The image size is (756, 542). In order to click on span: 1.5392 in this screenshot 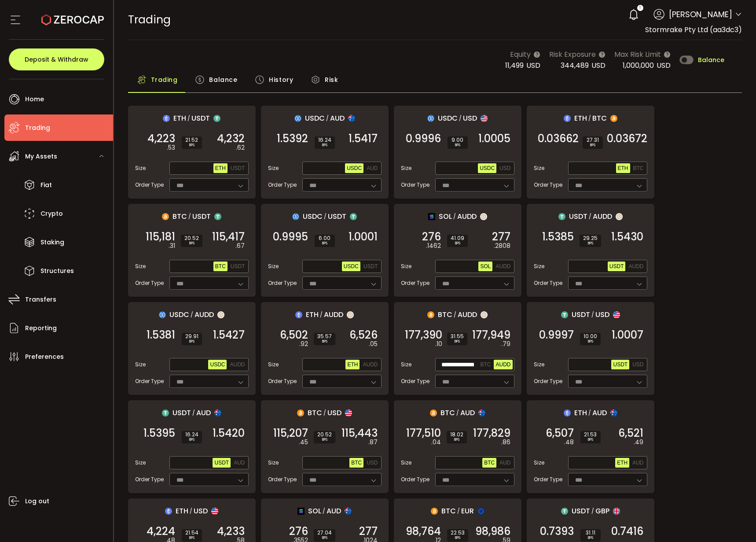, I will do `click(292, 138)`.